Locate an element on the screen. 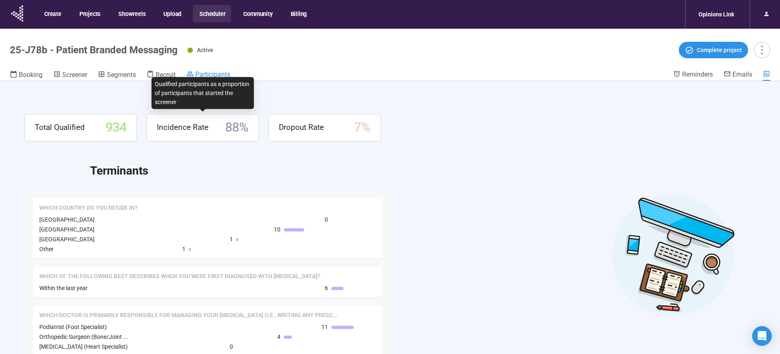 This screenshot has height=354, width=780. span: Other is located at coordinates (46, 249).